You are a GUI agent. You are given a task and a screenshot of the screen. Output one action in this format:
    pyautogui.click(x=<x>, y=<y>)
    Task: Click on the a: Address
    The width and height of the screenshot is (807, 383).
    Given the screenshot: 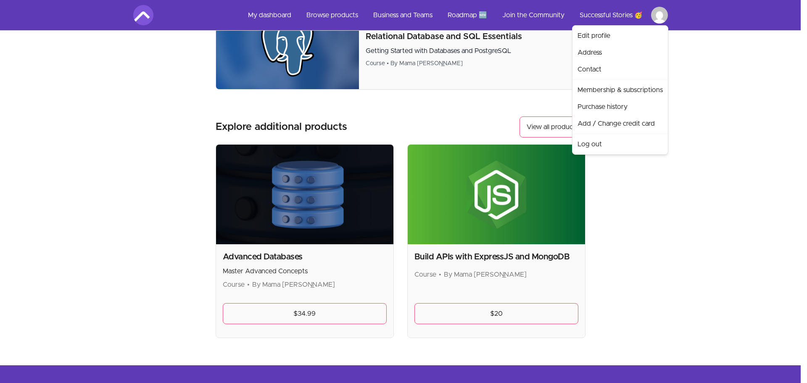 What is the action you would take?
    pyautogui.click(x=620, y=53)
    